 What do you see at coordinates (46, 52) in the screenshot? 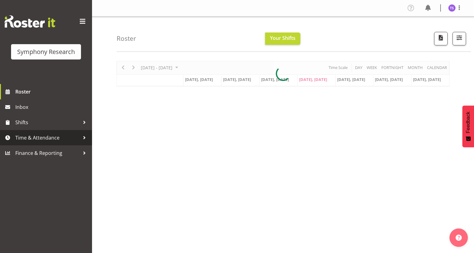
I see `div: Symphony Research` at bounding box center [46, 52].